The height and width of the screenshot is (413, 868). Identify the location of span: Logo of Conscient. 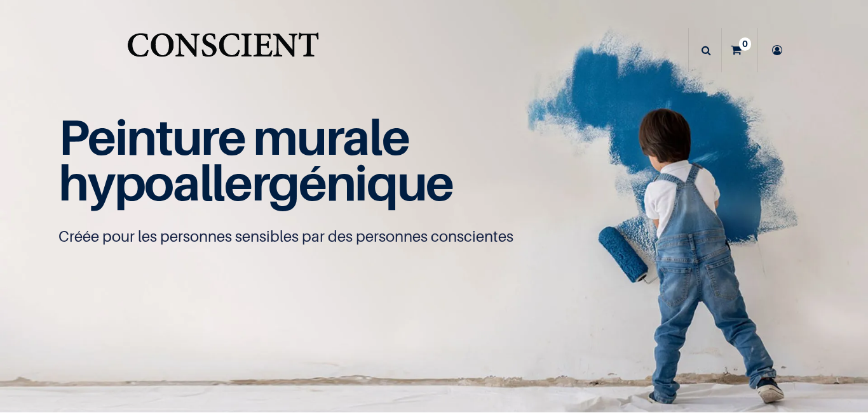
(222, 50).